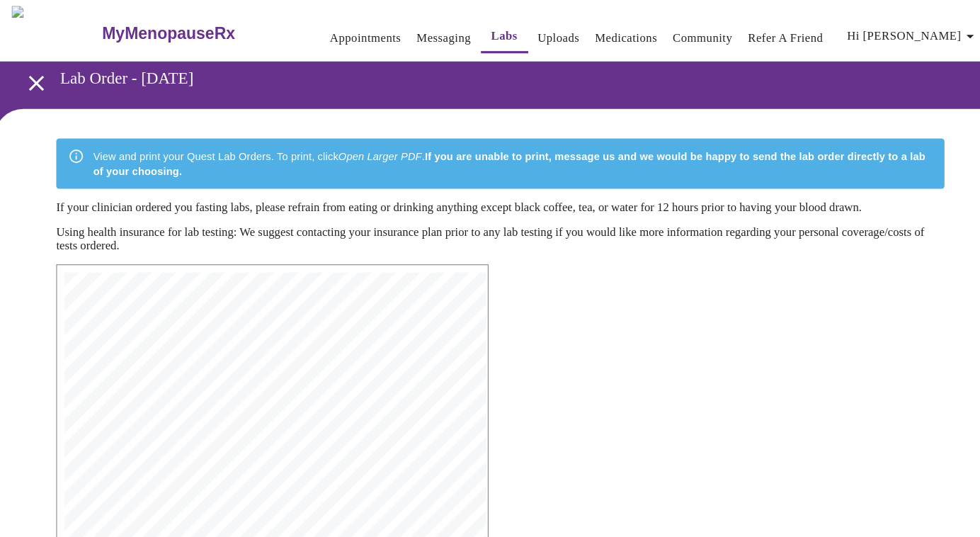  I want to click on p: Using health insurance for lab testing: We suggest contacting your insurance plan prior to any la..., so click(490, 229).